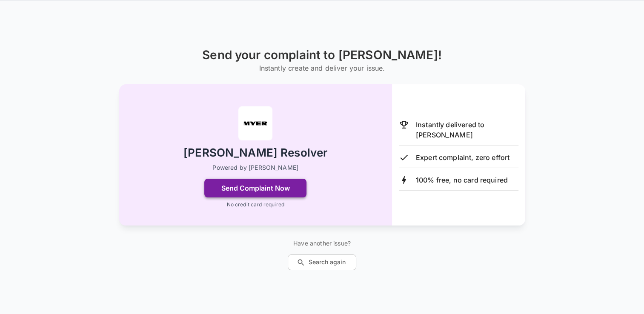 Image resolution: width=644 pixels, height=314 pixels. What do you see at coordinates (322, 243) in the screenshot?
I see `p: Have another issue?` at bounding box center [322, 243].